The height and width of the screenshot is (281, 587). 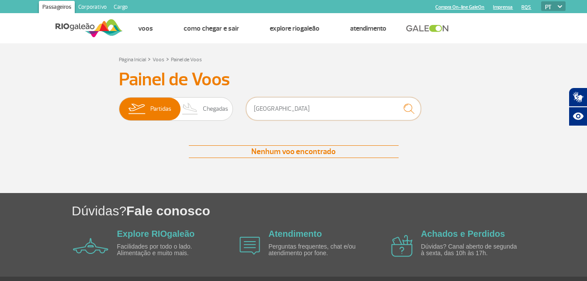 I want to click on input: Voo, cidade ou cia aérea, so click(x=333, y=108).